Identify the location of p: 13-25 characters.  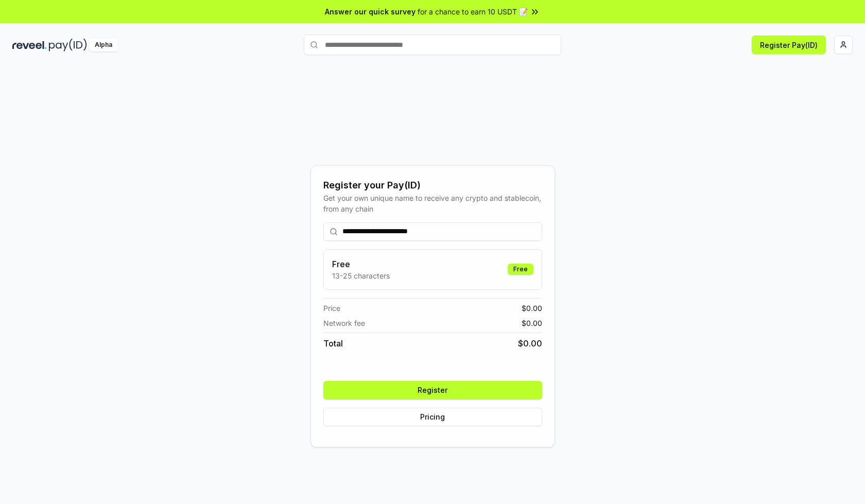
(361, 275).